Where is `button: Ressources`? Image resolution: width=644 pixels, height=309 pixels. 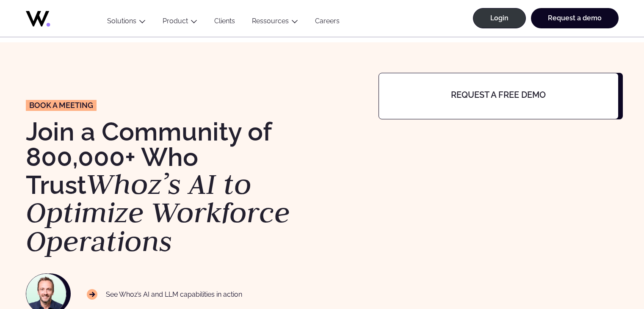 button: Ressources is located at coordinates (275, 23).